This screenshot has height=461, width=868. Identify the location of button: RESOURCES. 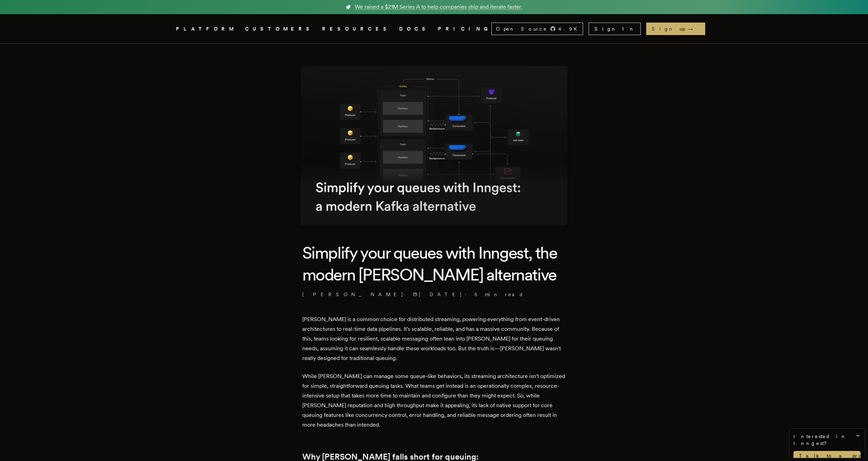
(356, 29).